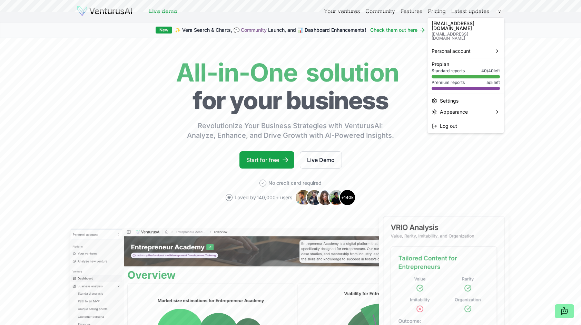 This screenshot has width=581, height=325. What do you see at coordinates (466, 101) in the screenshot?
I see `div: Settings` at bounding box center [466, 101].